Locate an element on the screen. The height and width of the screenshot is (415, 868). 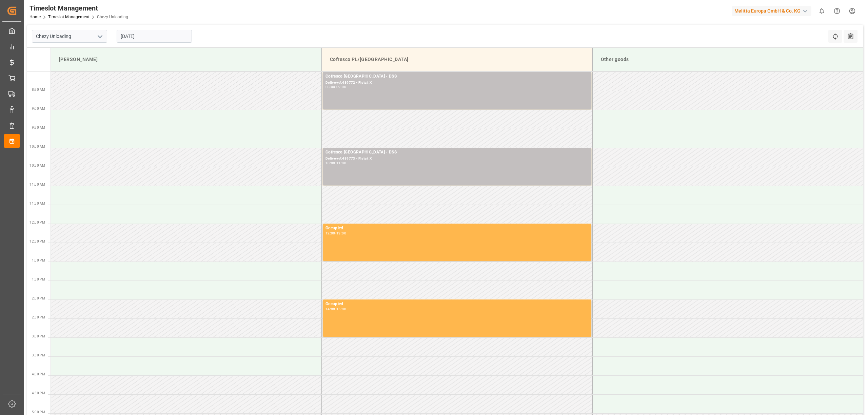
span: 9:00 AM is located at coordinates (38, 109).